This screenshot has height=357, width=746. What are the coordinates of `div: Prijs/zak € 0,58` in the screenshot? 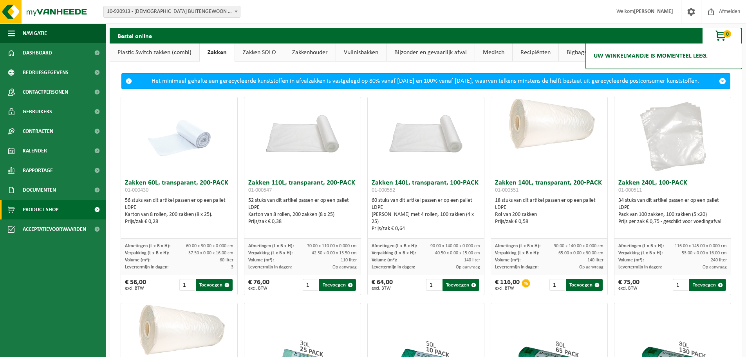 It's located at (549, 222).